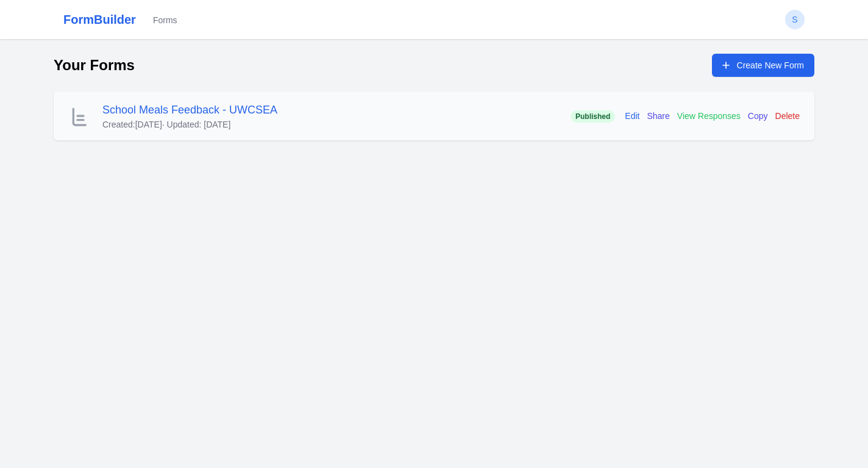 Image resolution: width=868 pixels, height=468 pixels. Describe the element at coordinates (99, 20) in the screenshot. I see `a: FormBuilder` at that location.